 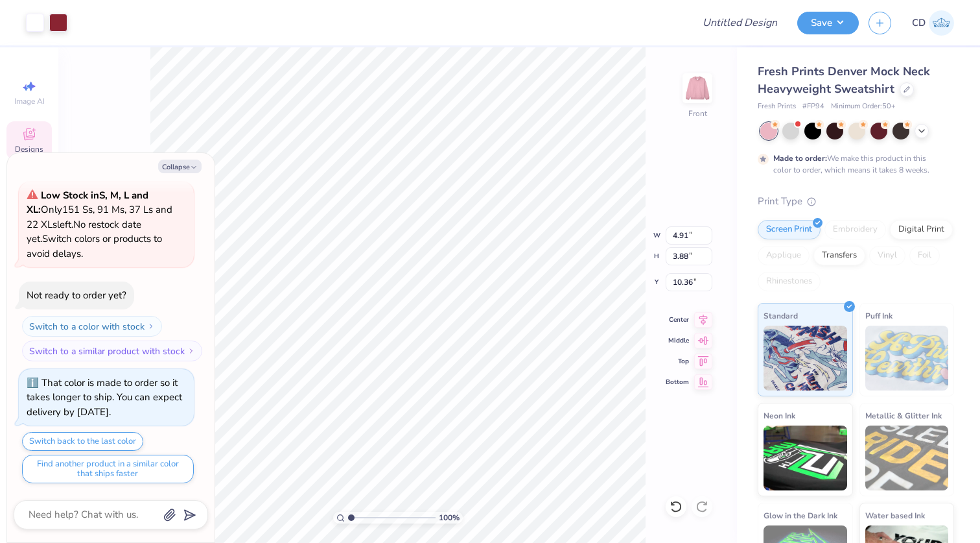 I want to click on img: Switch to a color with stock, so click(x=151, y=326).